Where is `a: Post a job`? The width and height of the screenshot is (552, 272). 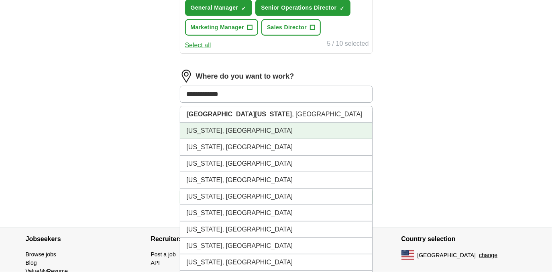
a: Post a job is located at coordinates (163, 255).